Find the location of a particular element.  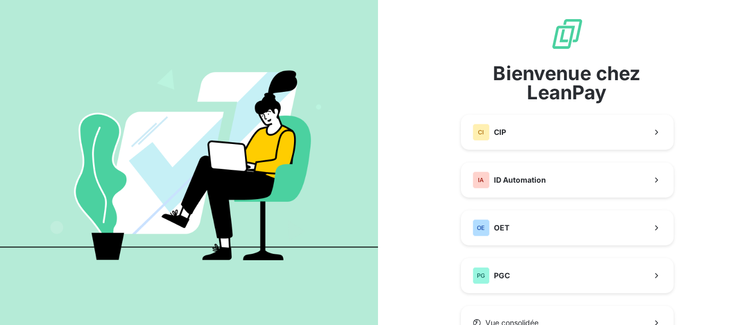

img: logo sigle is located at coordinates (567, 34).